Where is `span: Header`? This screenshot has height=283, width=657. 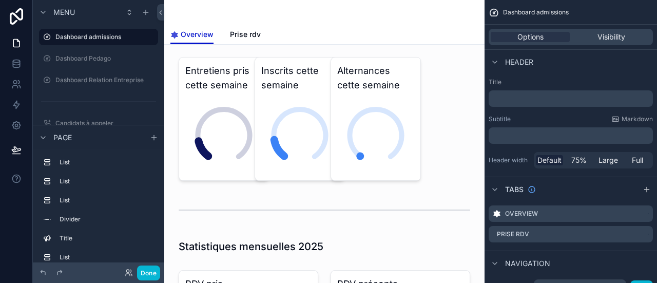
span: Header is located at coordinates (519, 62).